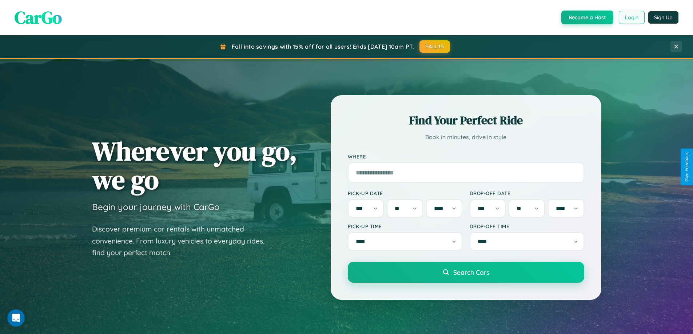 The width and height of the screenshot is (693, 334). I want to click on h1: Wherever you go, we go, so click(195, 166).